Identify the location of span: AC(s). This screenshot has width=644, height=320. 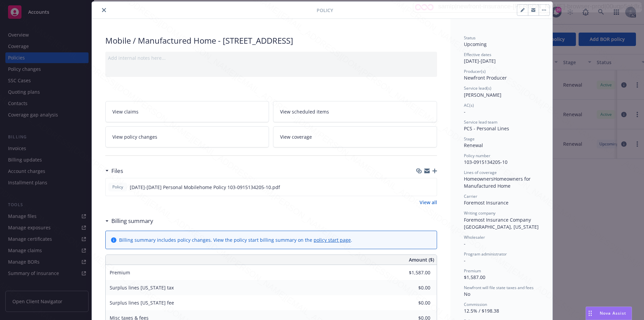
(469, 105).